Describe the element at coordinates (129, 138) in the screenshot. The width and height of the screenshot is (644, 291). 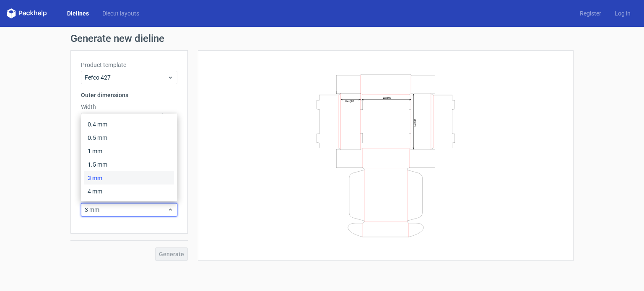
I see `div: 0.5 mm` at that location.